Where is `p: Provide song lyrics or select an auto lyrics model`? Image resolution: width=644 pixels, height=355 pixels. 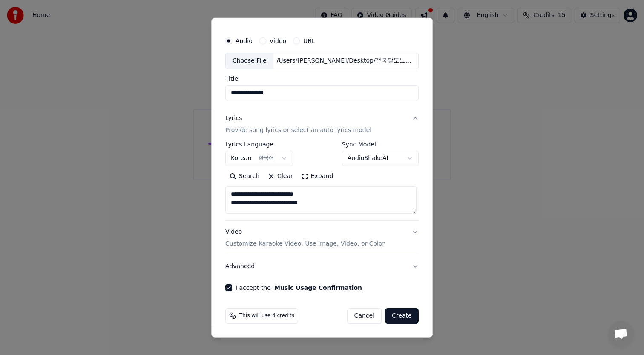
p: Provide song lyrics or select an auto lyrics model is located at coordinates (299, 130).